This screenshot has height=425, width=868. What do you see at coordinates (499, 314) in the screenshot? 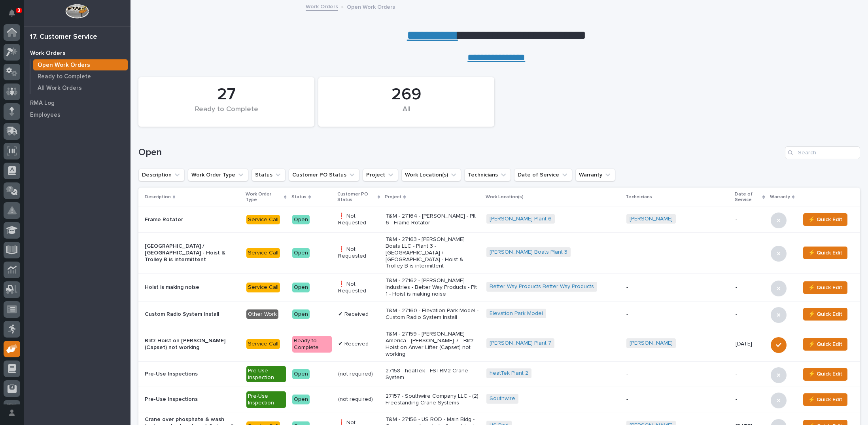
I see `tr: Custom Radio System InstallOther WorkOpen✔ ReceivedT&M - 27160 - Elevation Park Model - Custom Ra...` at bounding box center [499, 314].